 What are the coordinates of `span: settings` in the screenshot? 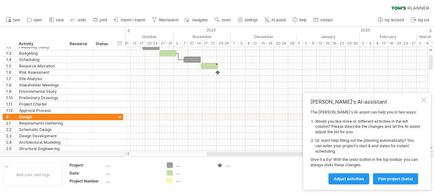 It's located at (251, 20).